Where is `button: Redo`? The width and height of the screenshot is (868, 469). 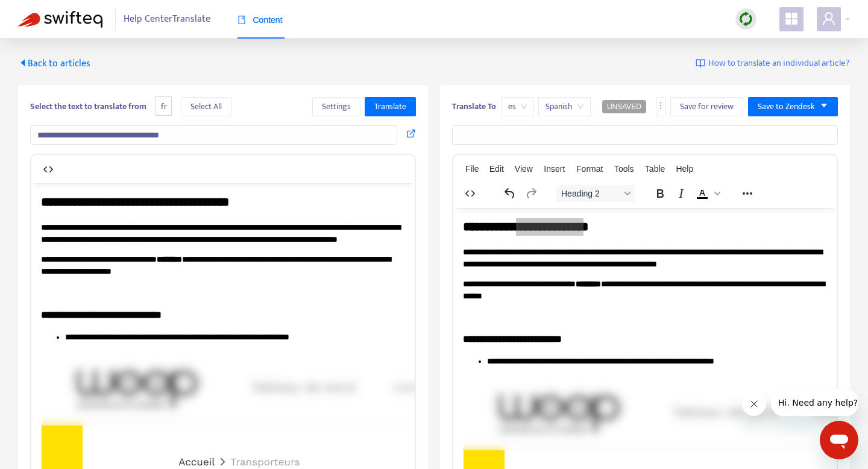
button: Redo is located at coordinates (531, 193).